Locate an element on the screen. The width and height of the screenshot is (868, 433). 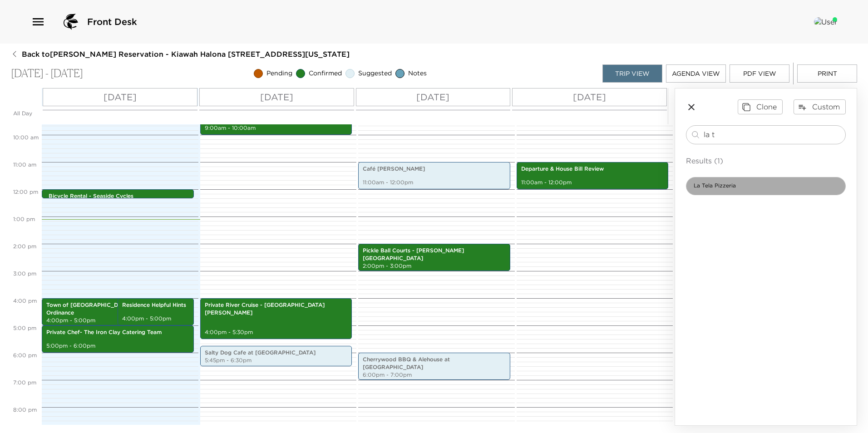
button: PDF View is located at coordinates (759, 74).